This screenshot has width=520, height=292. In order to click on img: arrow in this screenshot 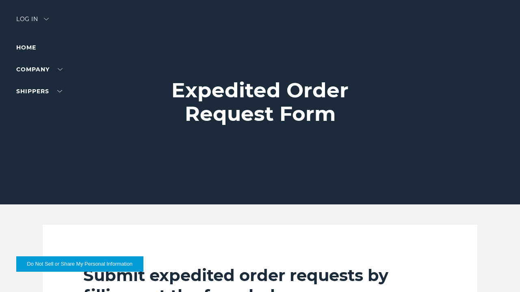, I will do `click(46, 19)`.